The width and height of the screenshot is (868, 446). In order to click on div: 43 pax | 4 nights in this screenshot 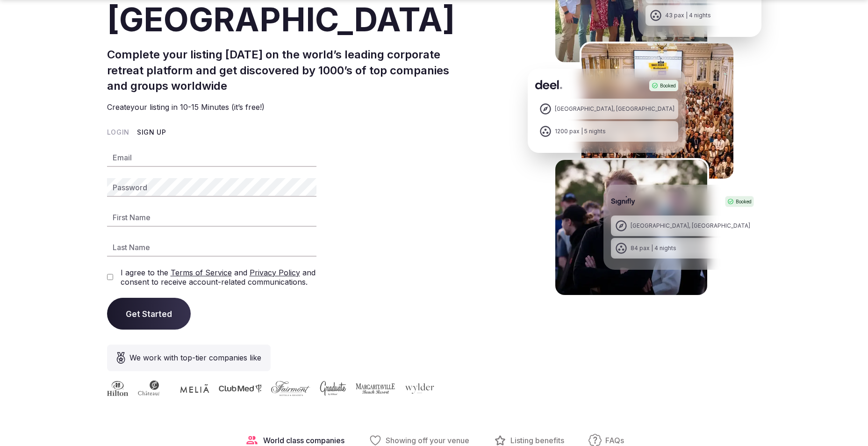, I will do `click(688, 16)`.